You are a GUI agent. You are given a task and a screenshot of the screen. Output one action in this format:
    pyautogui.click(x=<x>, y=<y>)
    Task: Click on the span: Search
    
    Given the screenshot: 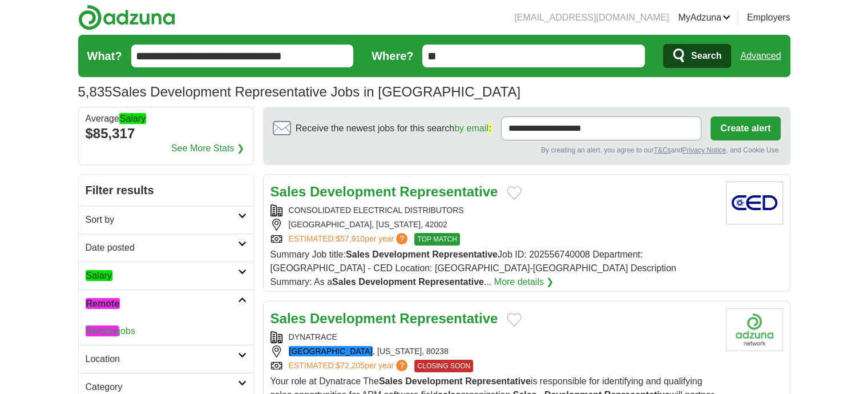 What is the action you would take?
    pyautogui.click(x=706, y=56)
    